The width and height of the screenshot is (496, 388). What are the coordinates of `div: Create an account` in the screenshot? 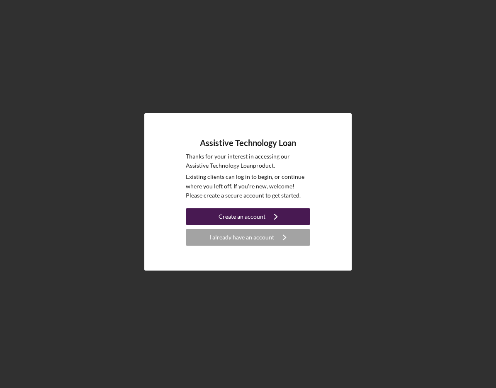 It's located at (242, 216).